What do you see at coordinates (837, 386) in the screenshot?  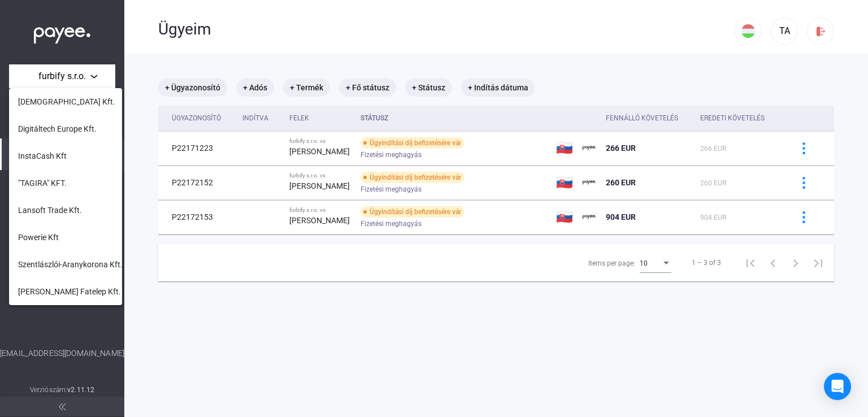 I see `div: Open Intercom Messenger` at bounding box center [837, 386].